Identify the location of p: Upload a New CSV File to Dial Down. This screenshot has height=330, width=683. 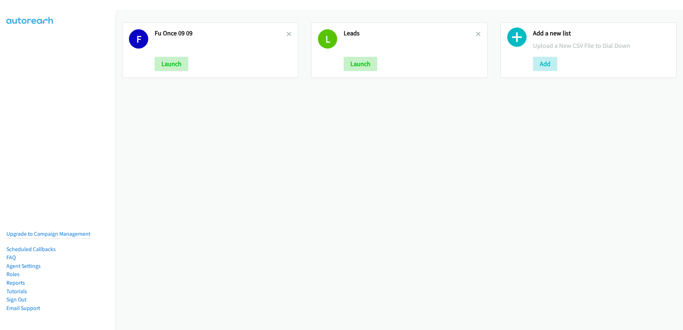
(601, 45).